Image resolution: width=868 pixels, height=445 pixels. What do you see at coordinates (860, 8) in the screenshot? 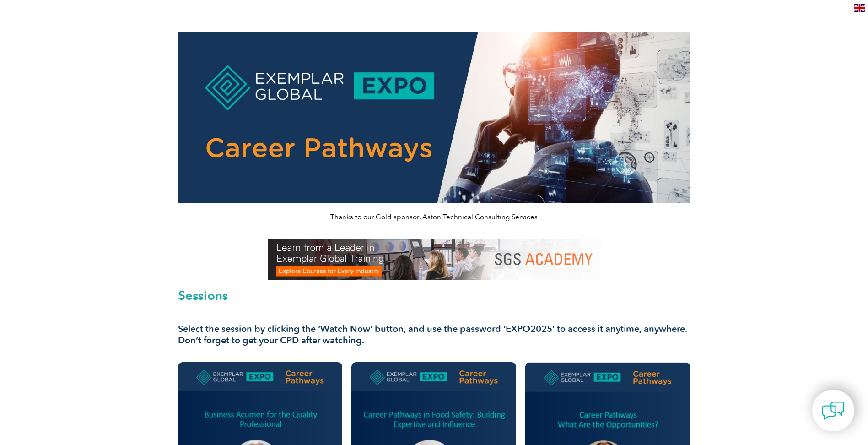
I see `img: en` at bounding box center [860, 8].